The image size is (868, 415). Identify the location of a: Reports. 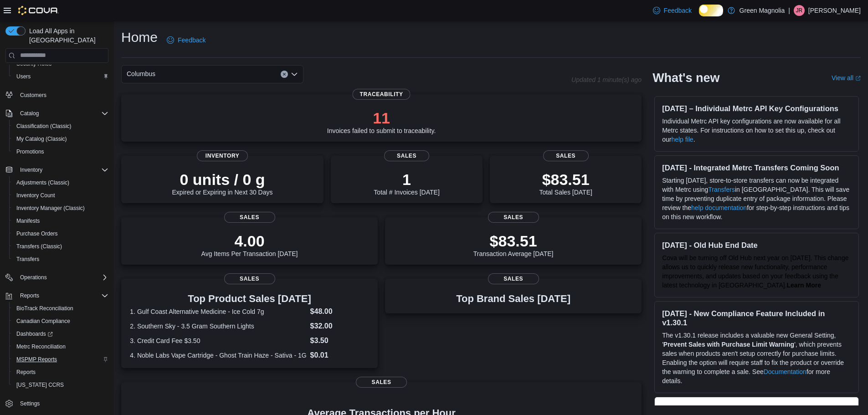
(26, 372).